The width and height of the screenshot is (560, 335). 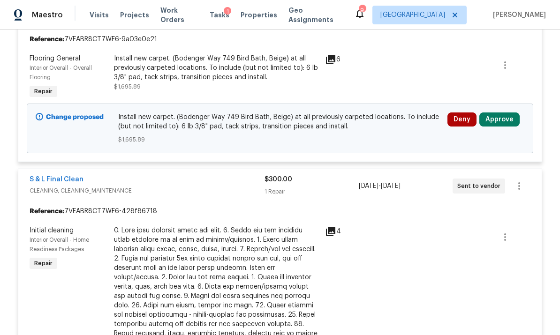 I want to click on div: Install new carpet. (Bodenger Way 749 Bird Bath, Beige) at all previously carpeted locations. To ..., so click(x=217, y=68).